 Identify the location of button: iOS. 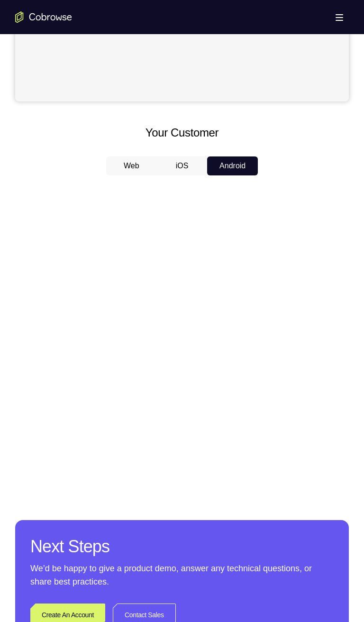
(182, 166).